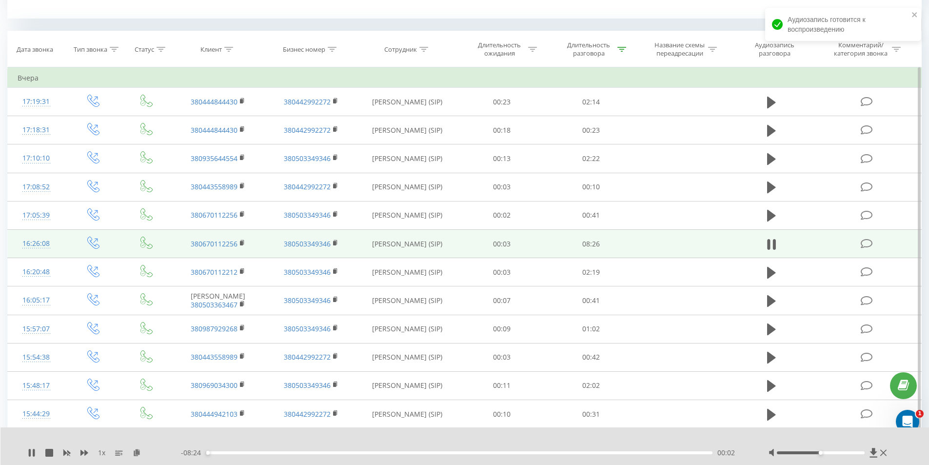  Describe the element at coordinates (36, 272) in the screenshot. I see `div: 16:20:48` at that location.